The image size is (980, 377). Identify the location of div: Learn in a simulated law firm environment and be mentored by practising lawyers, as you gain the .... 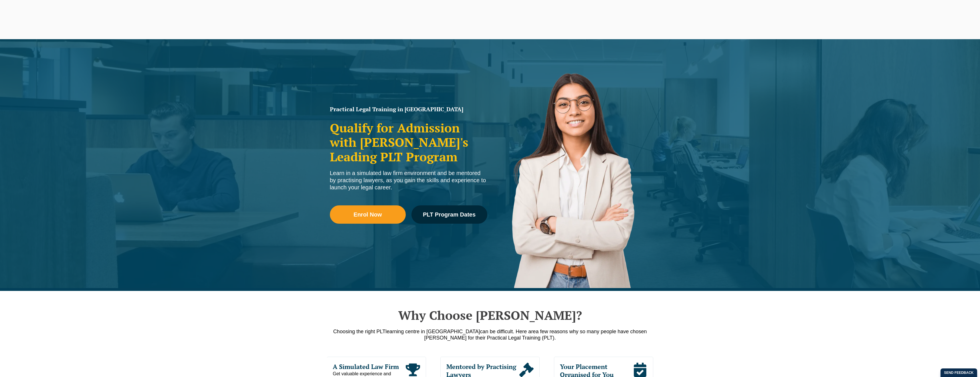
(408, 180).